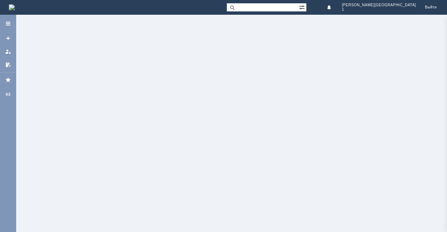 This screenshot has width=447, height=232. What do you see at coordinates (12, 7) in the screenshot?
I see `img: logo` at bounding box center [12, 7].